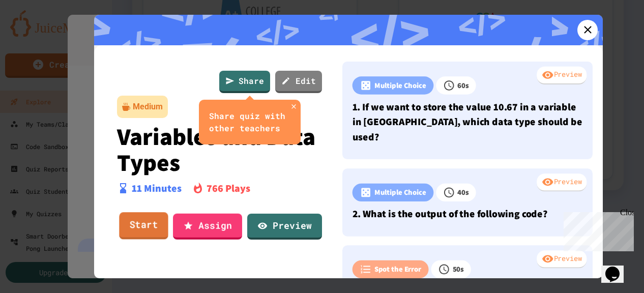 The height and width of the screenshot is (293, 644). I want to click on p: 766 Plays, so click(228, 188).